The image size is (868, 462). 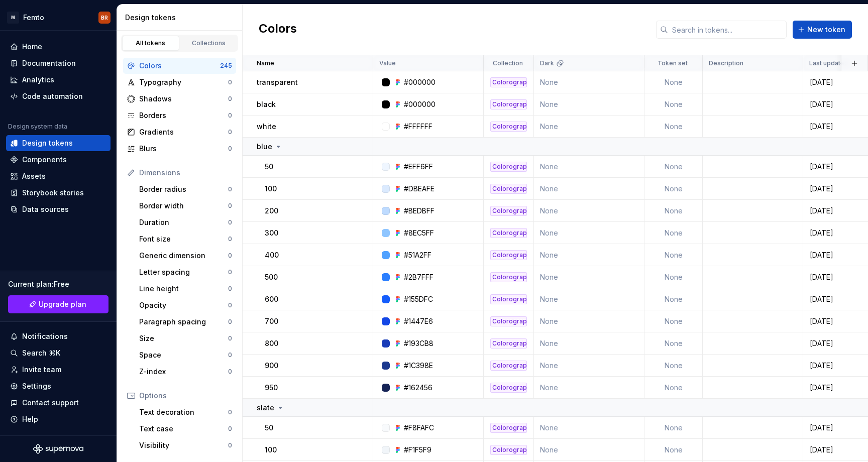 What do you see at coordinates (271, 299) in the screenshot?
I see `p: 600` at bounding box center [271, 299].